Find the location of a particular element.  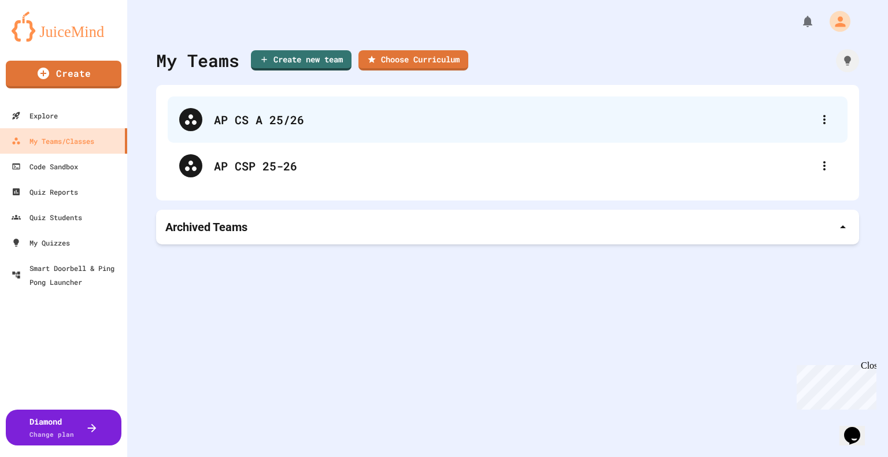

img: logo-orange.svg is located at coordinates (64, 27).